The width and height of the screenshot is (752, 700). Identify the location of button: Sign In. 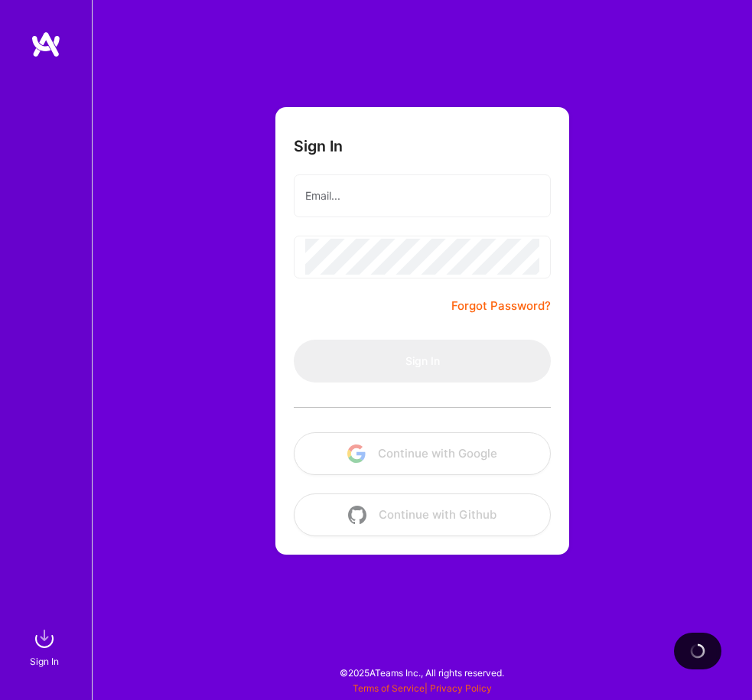
(422, 361).